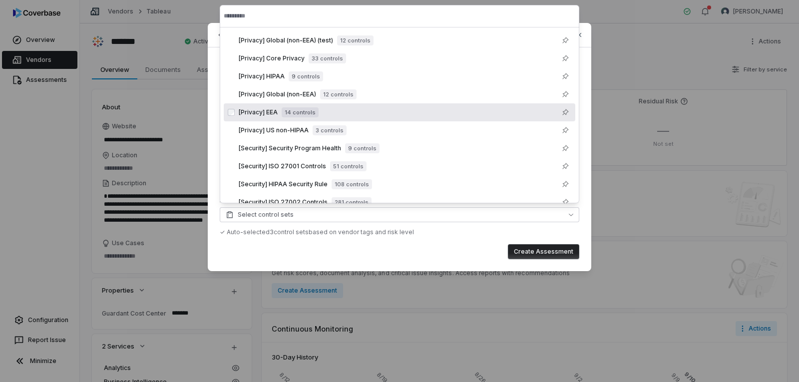  Describe the element at coordinates (262, 76) in the screenshot. I see `span: [Privacy] HIPAA` at that location.